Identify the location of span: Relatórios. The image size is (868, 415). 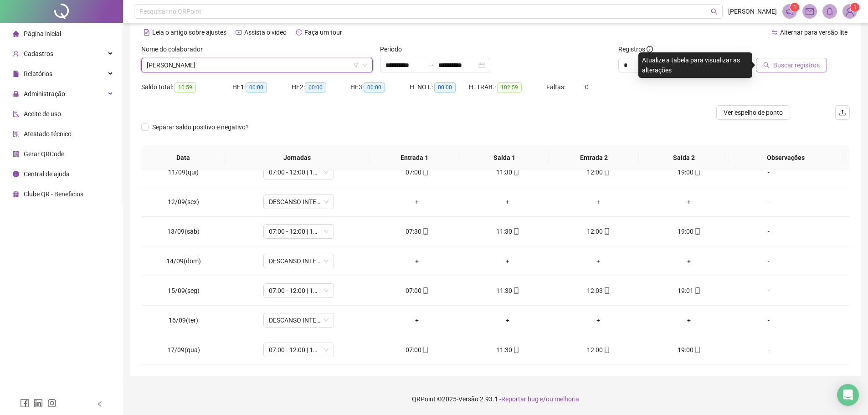
(37, 74).